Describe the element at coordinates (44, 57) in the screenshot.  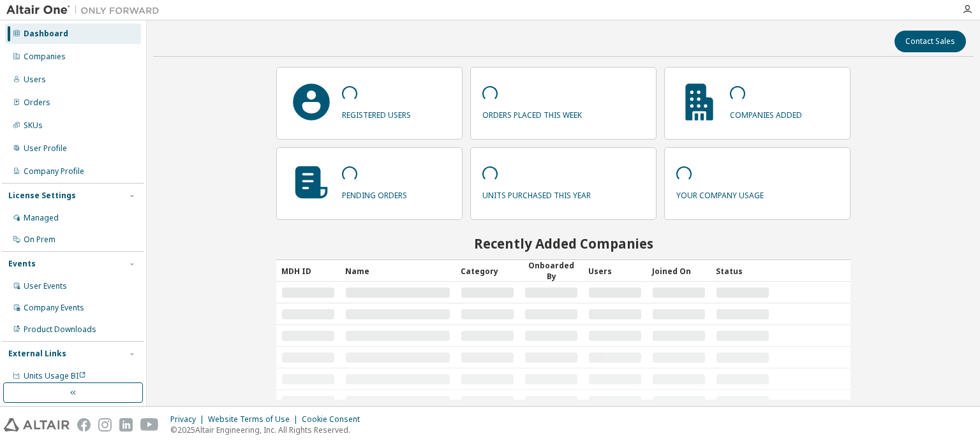
I see `div: Companies` at that location.